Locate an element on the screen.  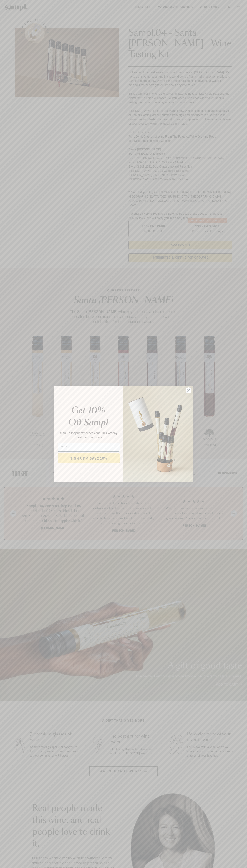
input: Email is located at coordinates (89, 447).